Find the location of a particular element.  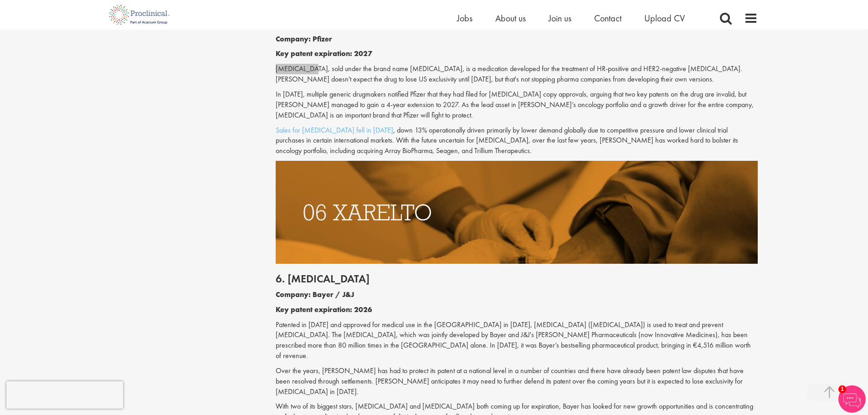

span: Upload CV is located at coordinates (664, 18).